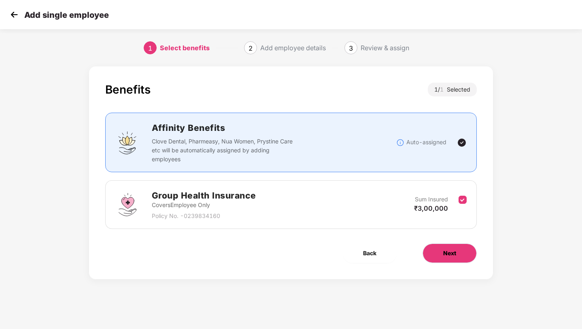 Image resolution: width=582 pixels, height=329 pixels. I want to click on span: 3, so click(351, 48).